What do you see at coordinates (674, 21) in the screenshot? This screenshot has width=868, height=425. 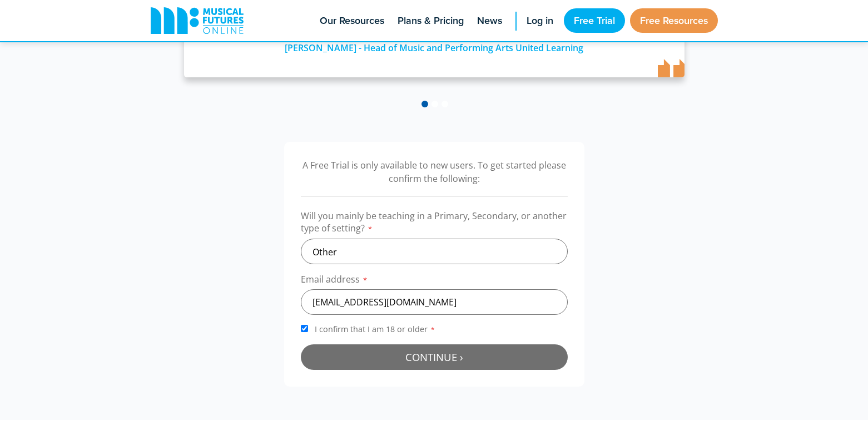 I see `a: Free Resources` at bounding box center [674, 21].